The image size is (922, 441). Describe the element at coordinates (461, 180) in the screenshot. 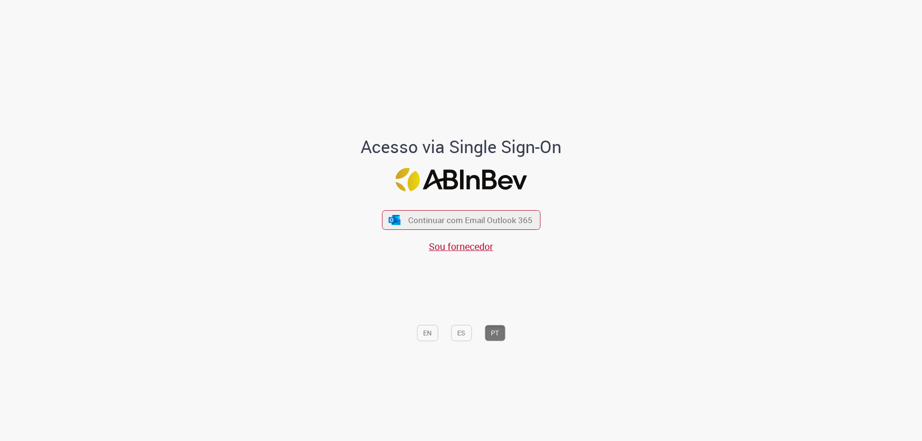

I see `img: Logo ABInBev` at that location.